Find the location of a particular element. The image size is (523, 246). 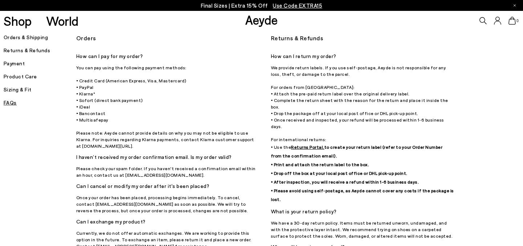

h5: Sizing & Fit is located at coordinates (40, 90).